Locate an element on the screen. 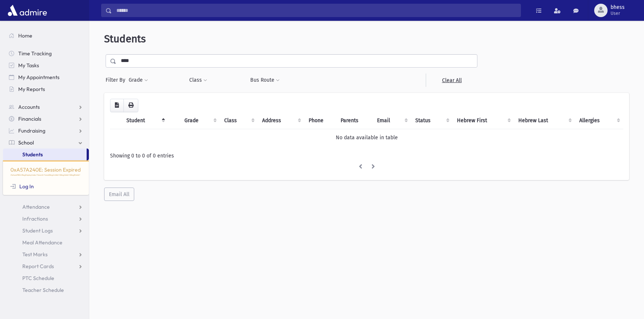 This screenshot has height=319, width=644. a: Financials is located at coordinates (46, 119).